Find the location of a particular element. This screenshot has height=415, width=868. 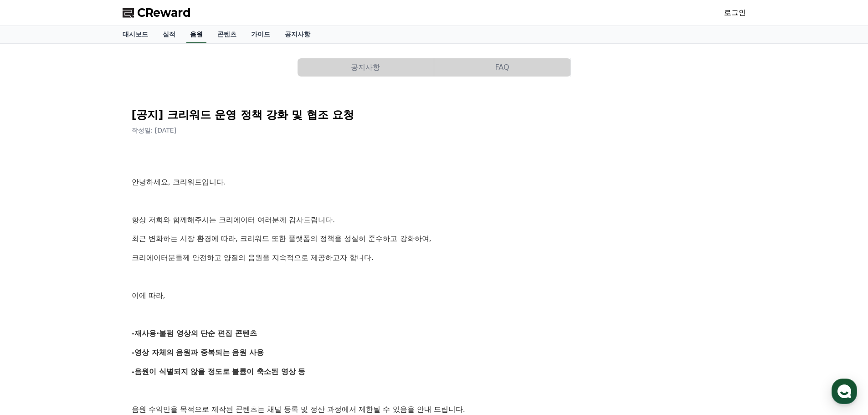

p: 안녕하세요, 크리워드입니다. is located at coordinates (434, 182).